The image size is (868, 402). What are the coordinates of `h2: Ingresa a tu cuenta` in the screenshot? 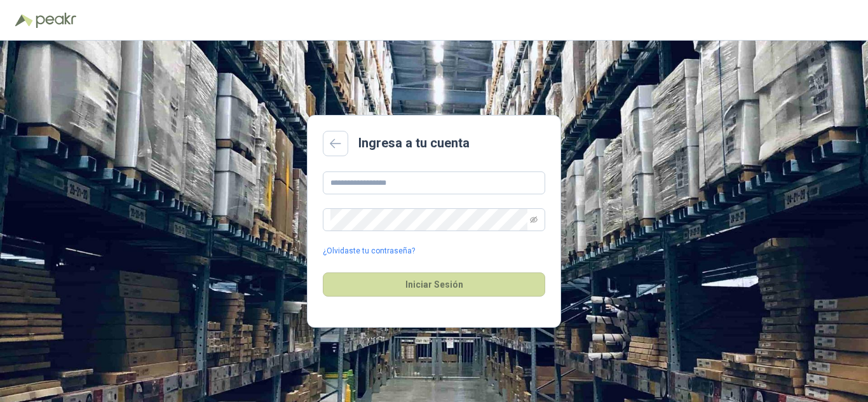 It's located at (414, 143).